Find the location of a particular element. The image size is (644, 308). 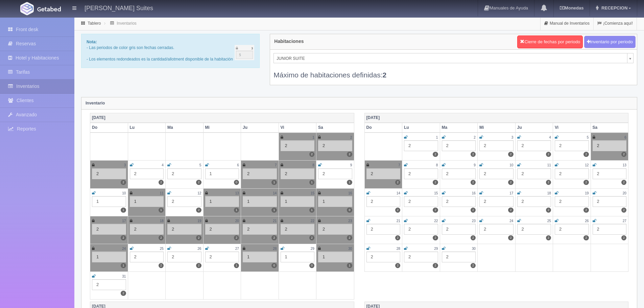

a: Manual de Inventarios is located at coordinates (567, 23).